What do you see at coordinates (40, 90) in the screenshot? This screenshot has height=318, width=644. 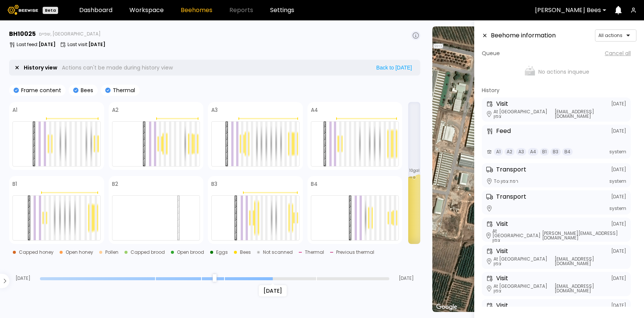 I see `p: Frame content` at bounding box center [40, 90].